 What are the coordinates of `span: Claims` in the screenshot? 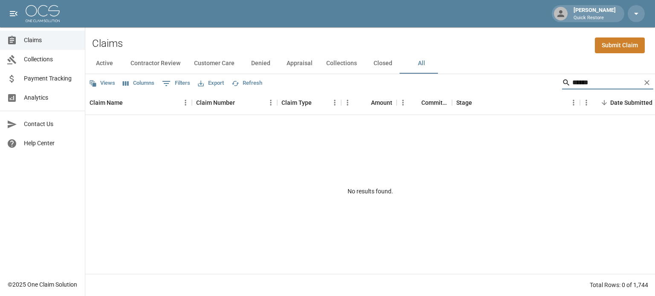 It's located at (51, 40).